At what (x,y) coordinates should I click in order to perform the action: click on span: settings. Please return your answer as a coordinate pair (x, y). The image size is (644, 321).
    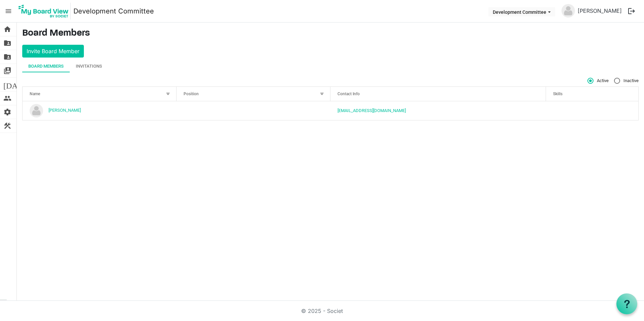
    Looking at the image, I should click on (8, 112).